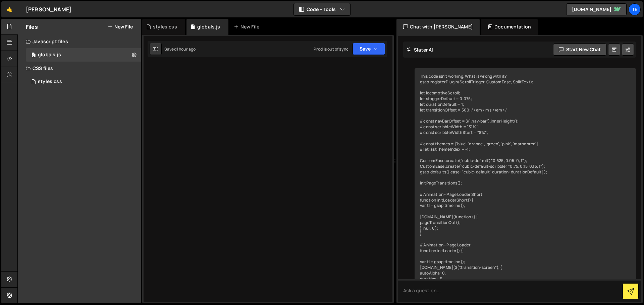 Image resolution: width=644 pixels, height=305 pixels. Describe the element at coordinates (120, 27) in the screenshot. I see `button: New File` at that location.